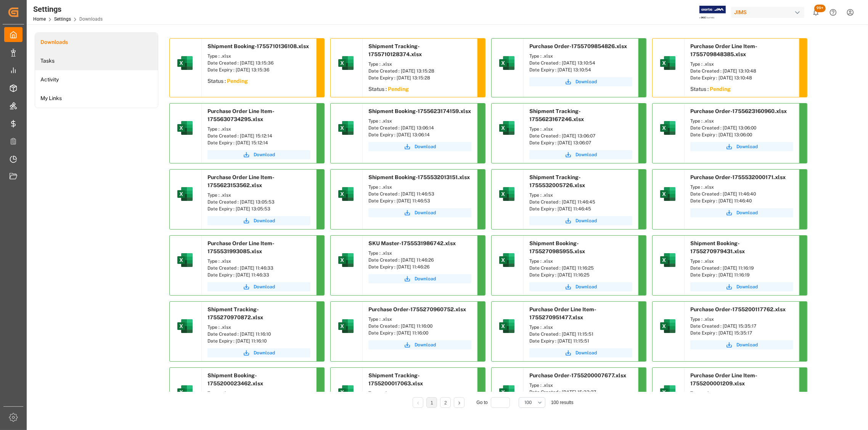 Image resolution: width=868 pixels, height=430 pixels. What do you see at coordinates (720, 89) in the screenshot?
I see `sapn: Pending` at bounding box center [720, 89].